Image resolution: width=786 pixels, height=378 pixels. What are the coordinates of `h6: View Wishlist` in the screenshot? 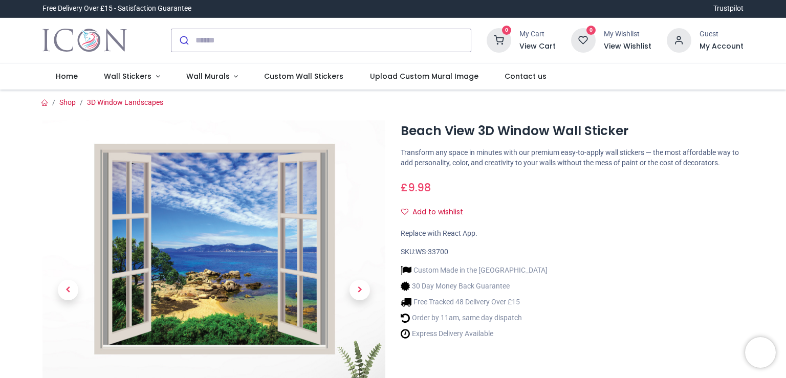 It's located at (628, 47).